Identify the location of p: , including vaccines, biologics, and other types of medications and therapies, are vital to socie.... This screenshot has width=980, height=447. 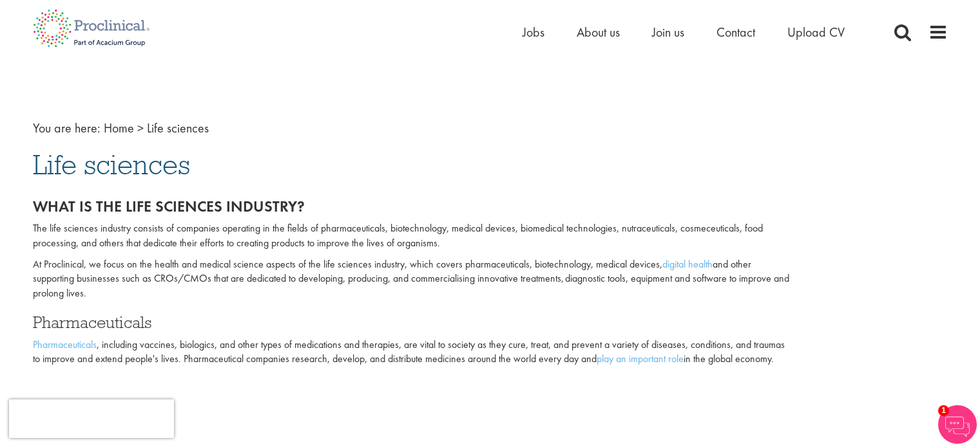
(412, 353).